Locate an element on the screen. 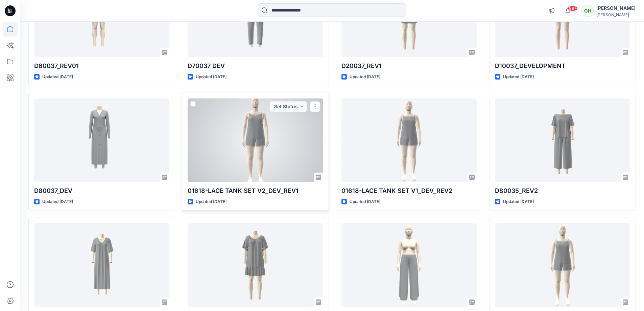 Image resolution: width=644 pixels, height=311 pixels. a: 01618-SEPARATE PANT_DEV_REV2 is located at coordinates (409, 265).